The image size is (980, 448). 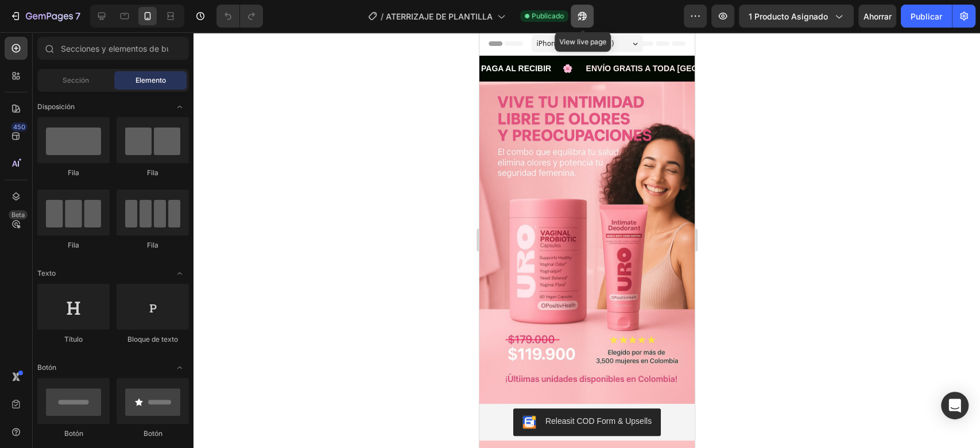 I want to click on p: PAGA AL RECIBIR 🌸, so click(x=47, y=36).